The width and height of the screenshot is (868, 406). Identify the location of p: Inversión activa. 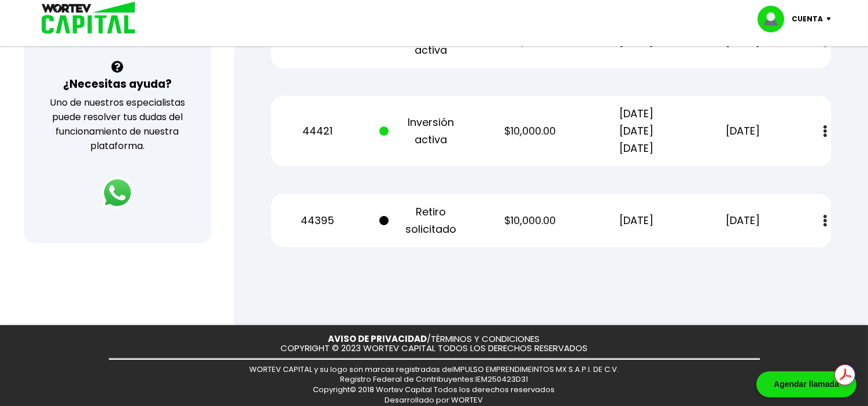
(424, 131).